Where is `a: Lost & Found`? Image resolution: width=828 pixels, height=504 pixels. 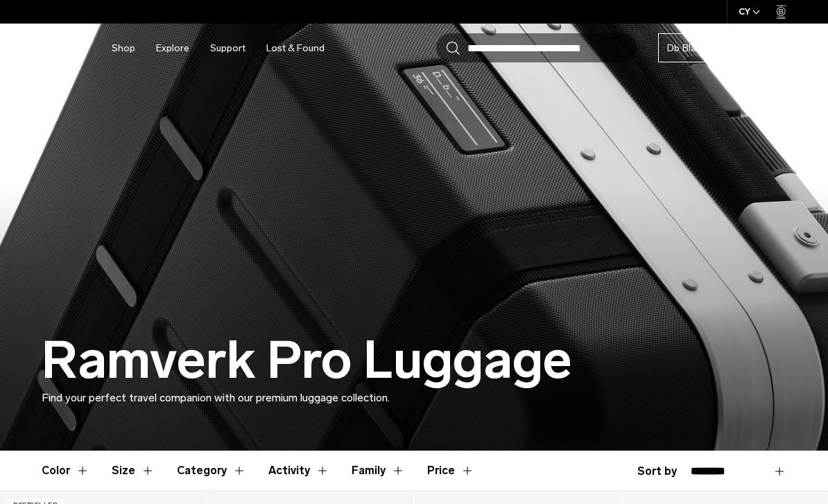
a: Lost & Found is located at coordinates (296, 48).